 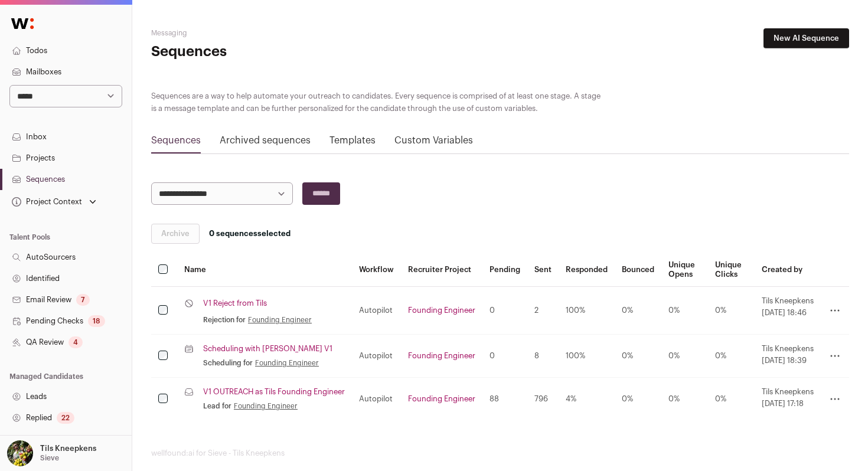 I want to click on th: Bounced, so click(x=638, y=270).